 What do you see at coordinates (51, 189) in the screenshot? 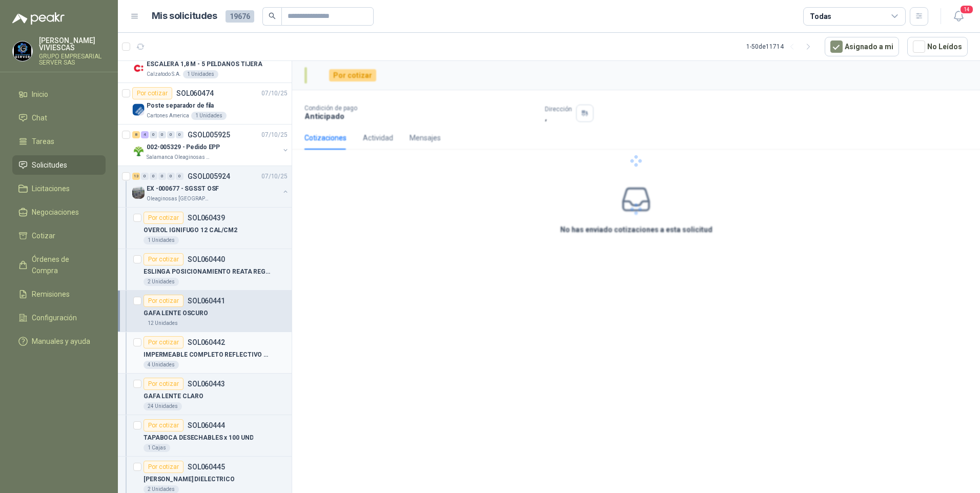
I see `span: Licitaciones` at bounding box center [51, 189].